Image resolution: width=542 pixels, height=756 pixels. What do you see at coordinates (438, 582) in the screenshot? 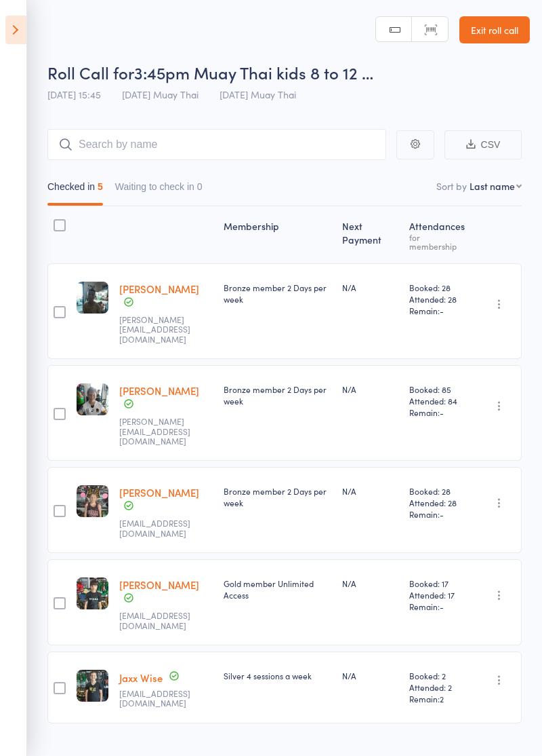
I see `span: Booked: 17` at bounding box center [438, 582].